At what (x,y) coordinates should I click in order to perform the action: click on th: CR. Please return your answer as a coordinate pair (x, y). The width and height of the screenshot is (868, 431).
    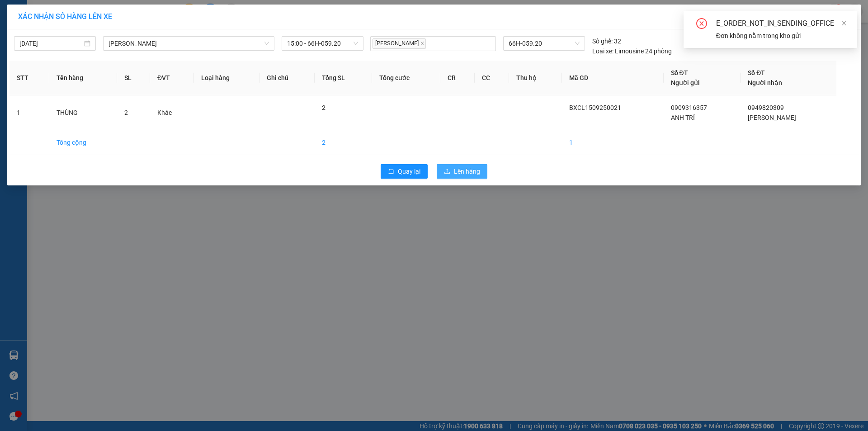
    Looking at the image, I should click on (458, 78).